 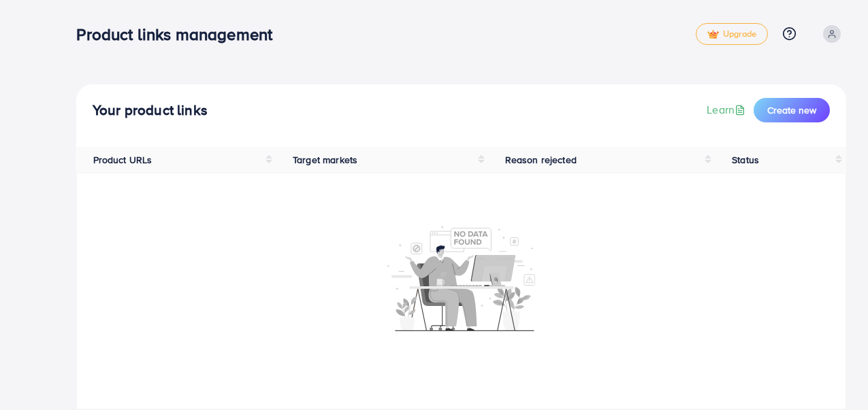 What do you see at coordinates (727, 109) in the screenshot?
I see `a: Learn` at bounding box center [727, 109].